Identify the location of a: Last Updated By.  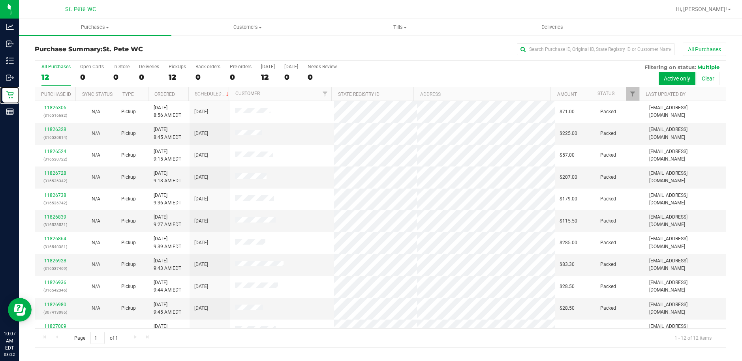
(666, 94).